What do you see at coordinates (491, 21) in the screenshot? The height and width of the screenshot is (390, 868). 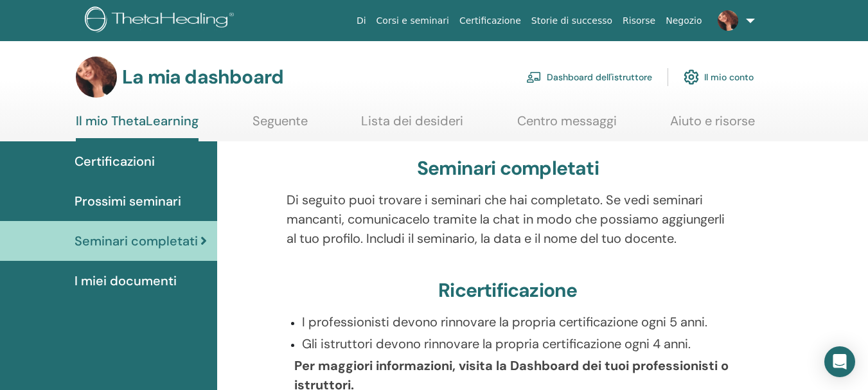 I see `font: Certificazione` at bounding box center [491, 21].